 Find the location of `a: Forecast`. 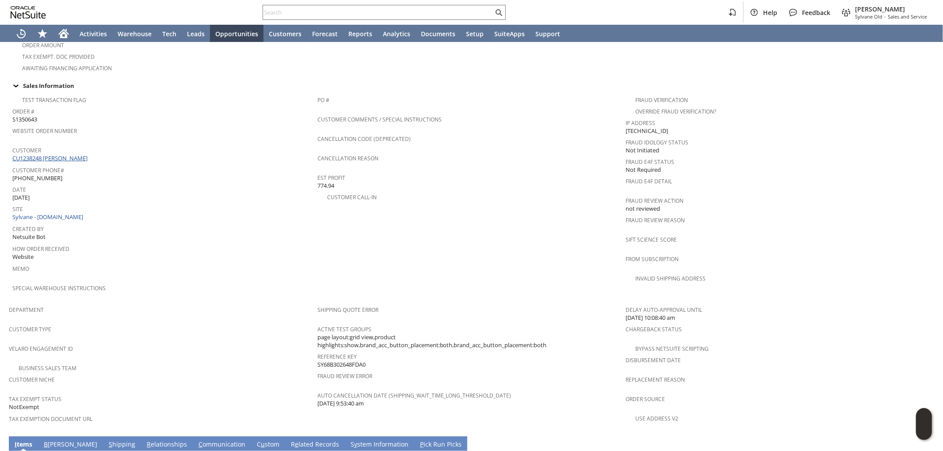

a: Forecast is located at coordinates (325, 34).